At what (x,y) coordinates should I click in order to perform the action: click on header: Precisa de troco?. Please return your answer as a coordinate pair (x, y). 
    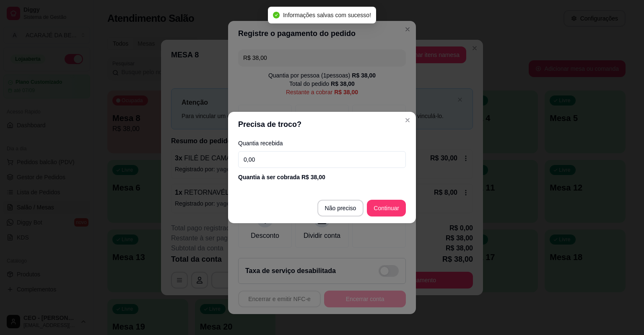
    Looking at the image, I should click on (322, 124).